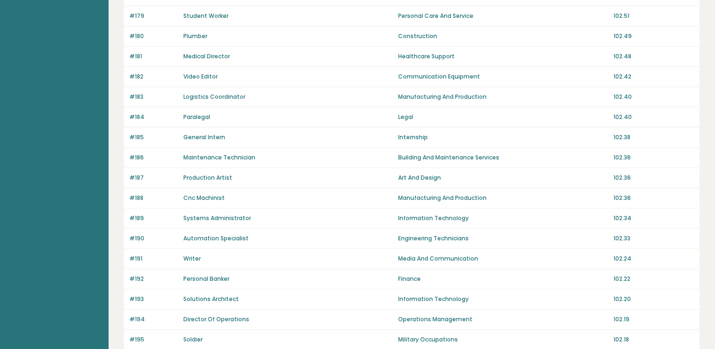  What do you see at coordinates (216, 238) in the screenshot?
I see `a: Automation Specialist` at bounding box center [216, 238].